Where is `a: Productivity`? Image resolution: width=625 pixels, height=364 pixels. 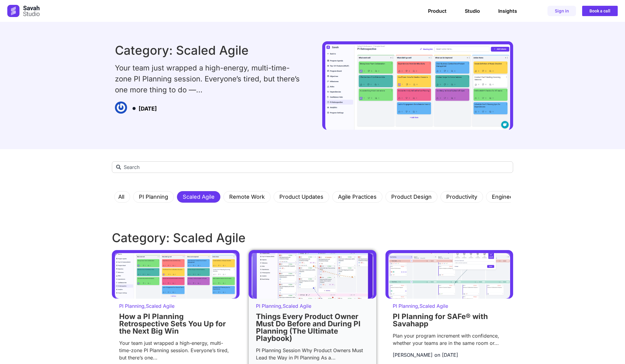 a: Productivity is located at coordinates (462, 197).